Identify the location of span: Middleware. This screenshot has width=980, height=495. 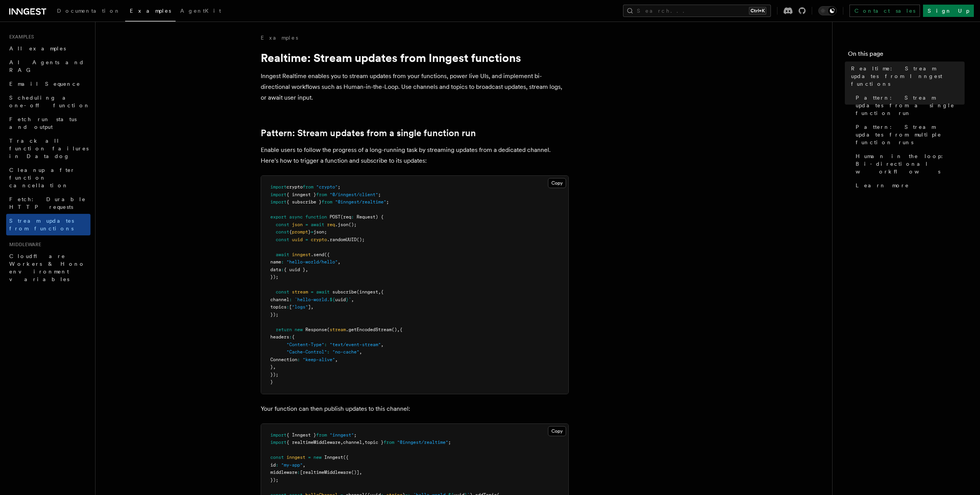
(23, 245).